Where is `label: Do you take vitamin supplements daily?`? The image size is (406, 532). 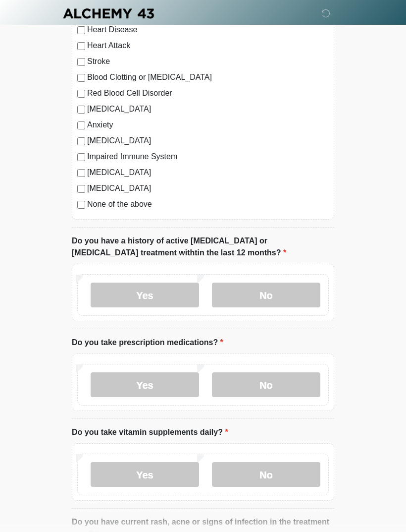 label: Do you take vitamin supplements daily? is located at coordinates (150, 433).